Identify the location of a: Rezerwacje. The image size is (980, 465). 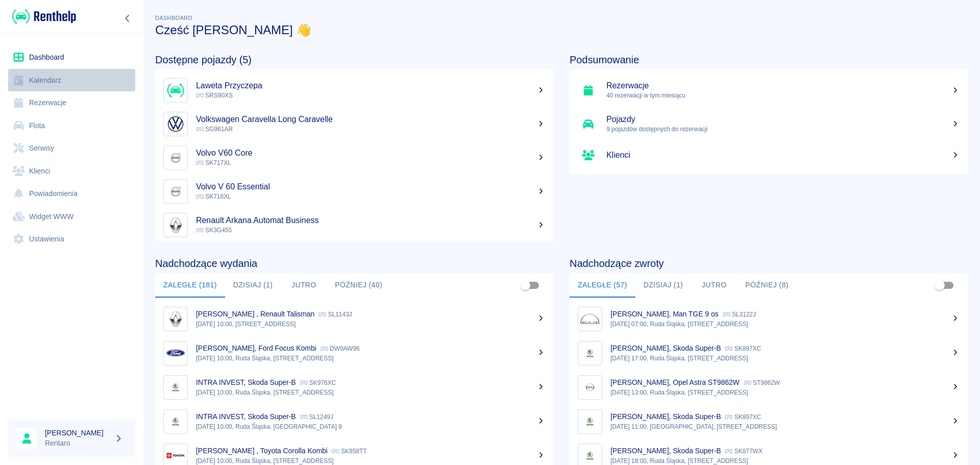
(71, 103).